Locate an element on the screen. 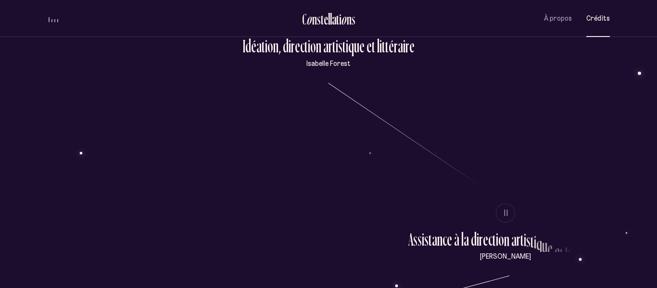 This screenshot has height=288, width=657. button: II is located at coordinates (506, 213).